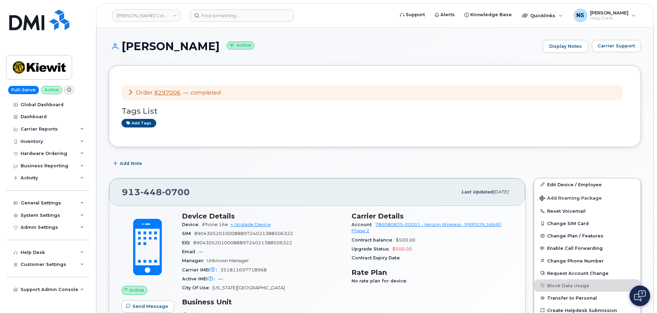 The height and width of the screenshot is (313, 657). Describe the element at coordinates (151, 192) in the screenshot. I see `span: 448` at that location.